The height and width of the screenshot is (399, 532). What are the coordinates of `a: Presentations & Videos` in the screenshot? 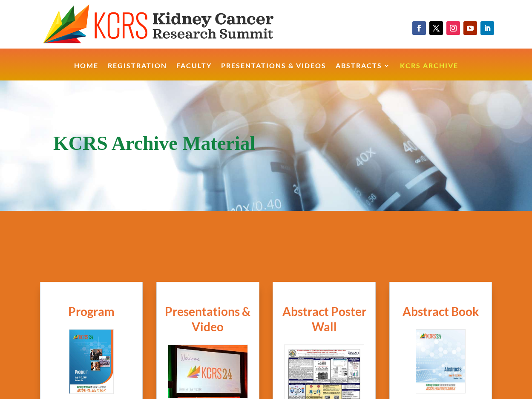 It's located at (273, 72).